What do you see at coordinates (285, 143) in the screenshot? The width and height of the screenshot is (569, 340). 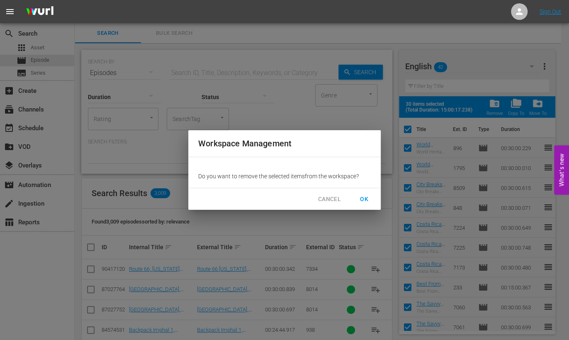 I see `h2: Workspace Management` at bounding box center [285, 143].